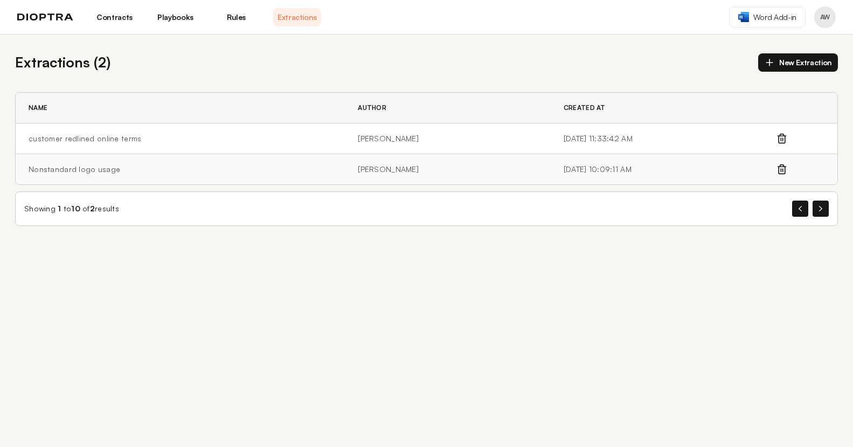 The height and width of the screenshot is (447, 853). Describe the element at coordinates (180, 138) in the screenshot. I see `td: customer redlined online terms` at that location.